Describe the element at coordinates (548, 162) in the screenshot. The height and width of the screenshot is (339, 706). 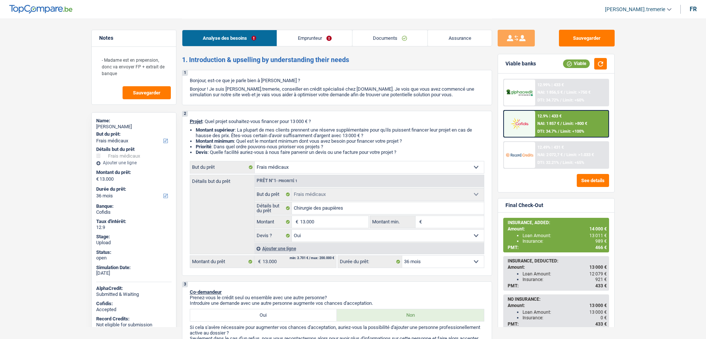
I see `span: DTI: 32.21%` at that location.